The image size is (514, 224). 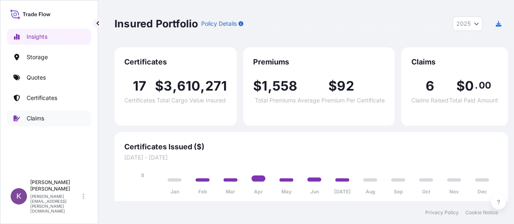 I want to click on span: 610, so click(x=189, y=86).